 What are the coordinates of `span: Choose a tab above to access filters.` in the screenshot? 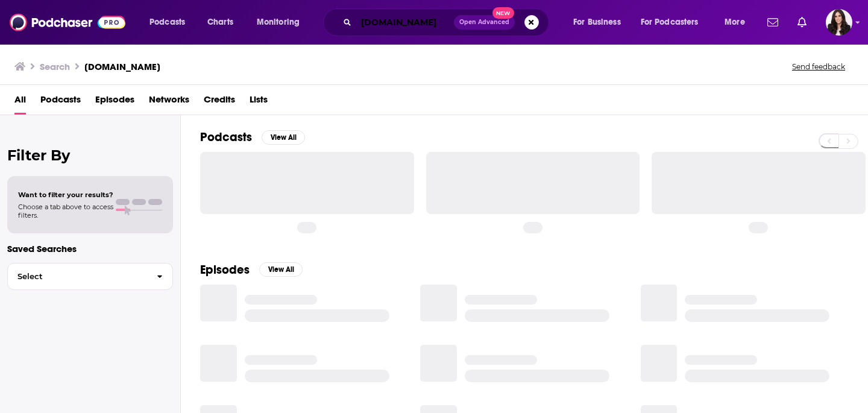 It's located at (66, 211).